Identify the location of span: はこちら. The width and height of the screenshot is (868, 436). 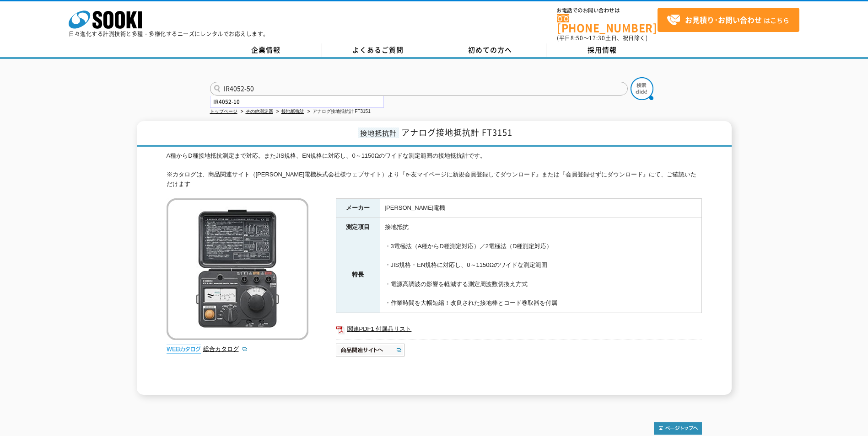
(728, 20).